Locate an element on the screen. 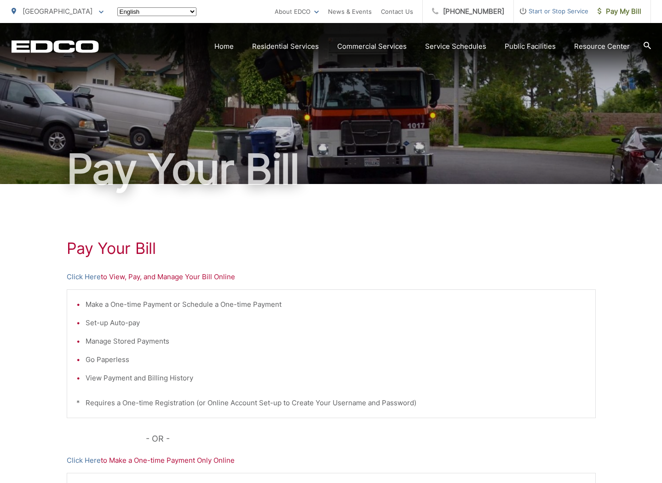  li: Set-up Auto-pay is located at coordinates (336, 323).